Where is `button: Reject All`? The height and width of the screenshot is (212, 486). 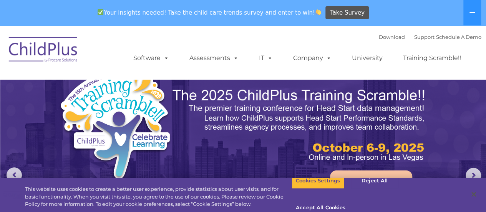
button: Reject All is located at coordinates (375, 181).